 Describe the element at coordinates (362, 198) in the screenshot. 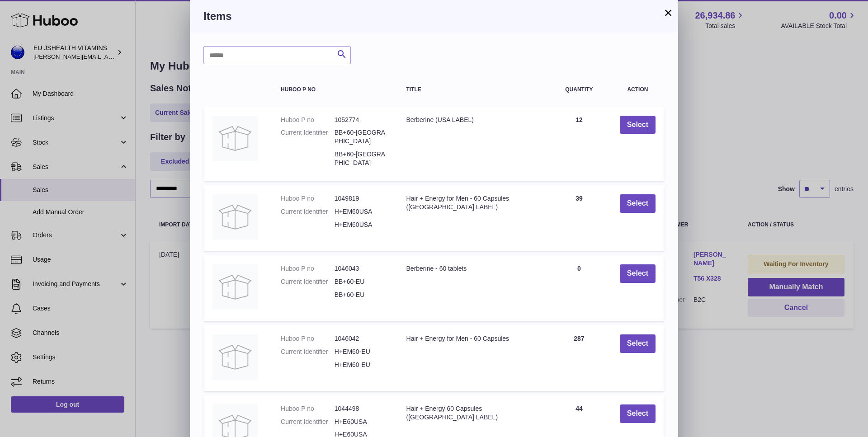

I see `dd: 1049819` at that location.